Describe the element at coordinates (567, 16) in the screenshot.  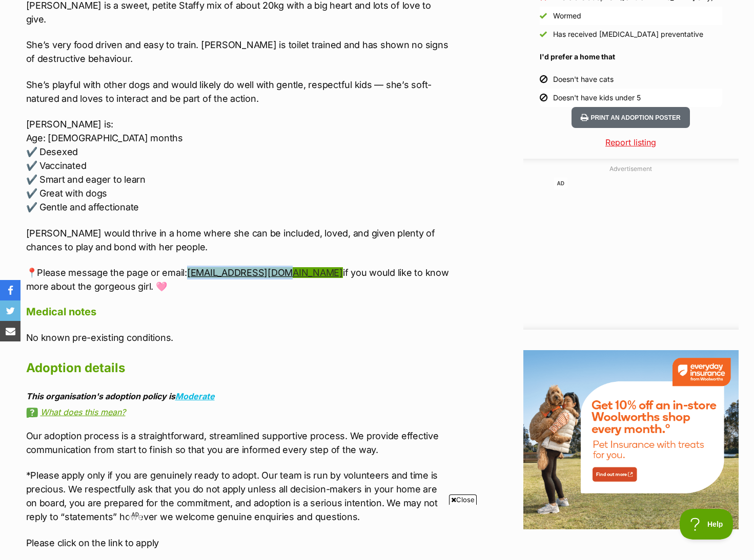
I see `div: Wormed` at that location.